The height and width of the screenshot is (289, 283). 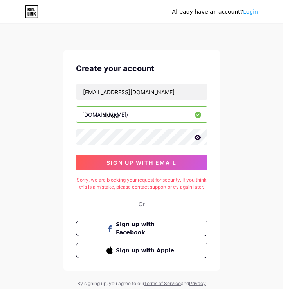 I want to click on a: Terms of Service, so click(x=162, y=284).